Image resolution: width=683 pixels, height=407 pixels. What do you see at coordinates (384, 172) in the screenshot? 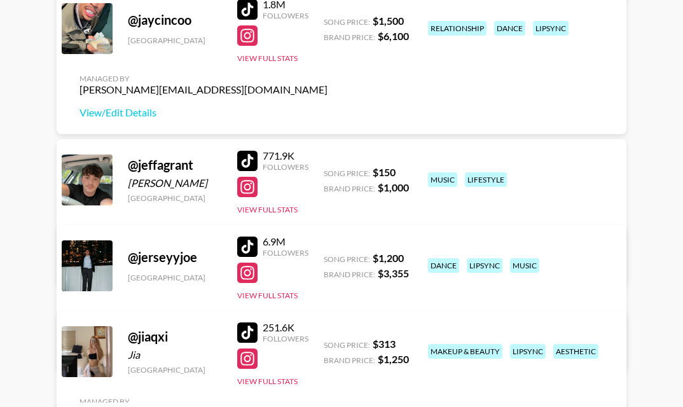
I see `strong: $ 150` at bounding box center [384, 172].